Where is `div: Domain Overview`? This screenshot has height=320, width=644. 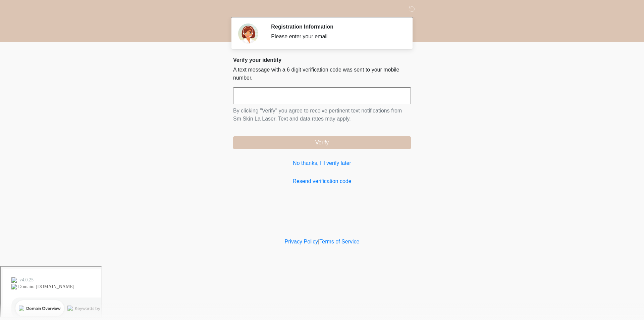
div: Domain Overview is located at coordinates (43, 42).